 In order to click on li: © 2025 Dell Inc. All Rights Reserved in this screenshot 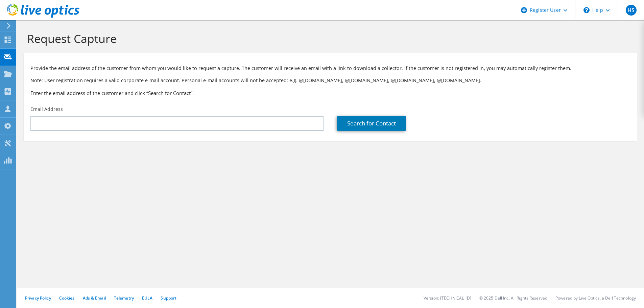, I will do `click(513, 298)`.